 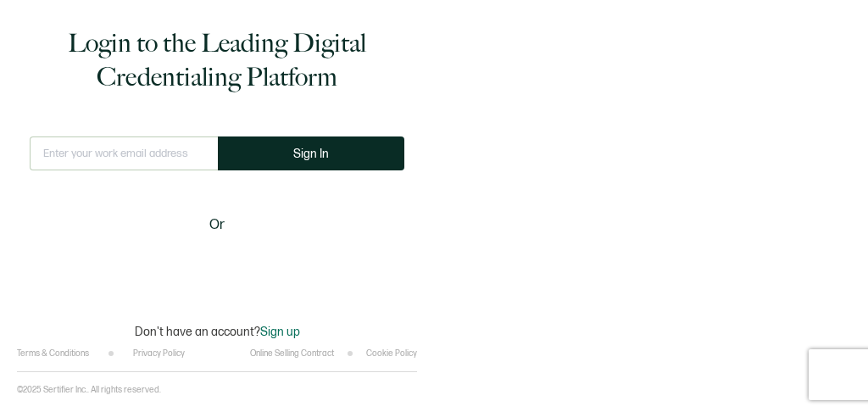 What do you see at coordinates (311, 154) in the screenshot?
I see `button: Sign In` at bounding box center [311, 154].